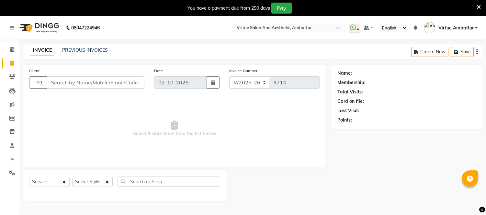 Image resolution: width=486 pixels, height=215 pixels. I want to click on span: Virtue Ambattur, so click(456, 28).